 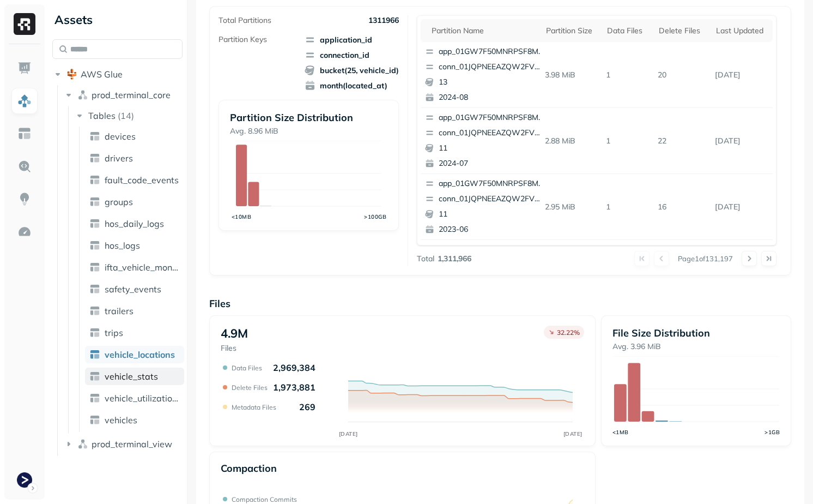 I want to click on div: Partition size, so click(x=571, y=30).